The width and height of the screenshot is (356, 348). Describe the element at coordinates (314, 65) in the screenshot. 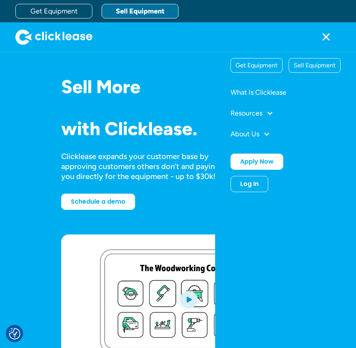

I see `div: Sell Equipment` at that location.